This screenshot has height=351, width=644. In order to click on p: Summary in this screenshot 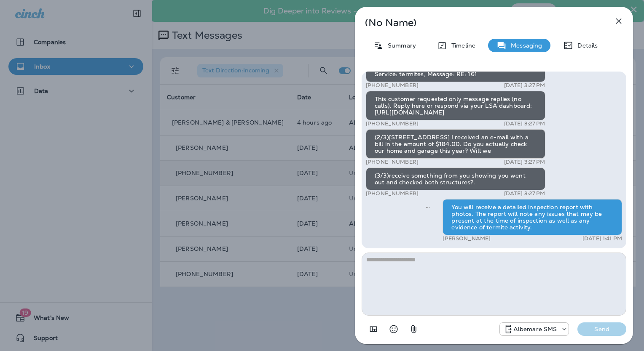, I will do `click(400, 46)`.